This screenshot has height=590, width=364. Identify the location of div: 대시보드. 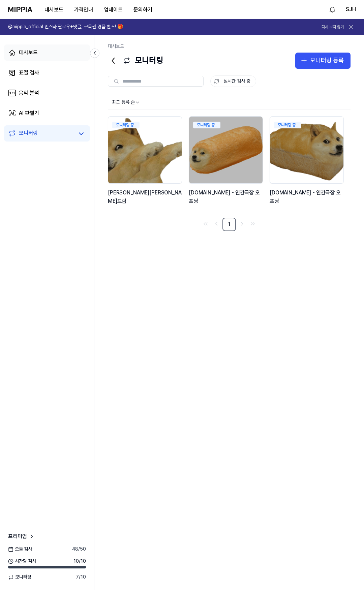
(28, 52).